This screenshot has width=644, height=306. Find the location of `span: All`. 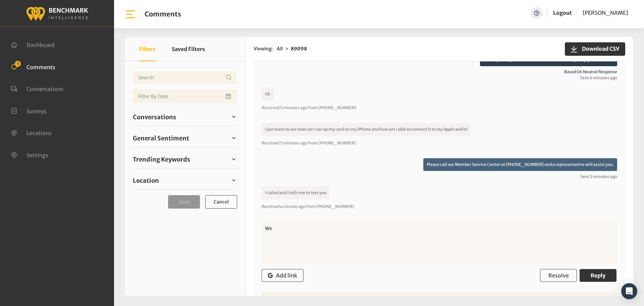

span: All is located at coordinates (280, 49).